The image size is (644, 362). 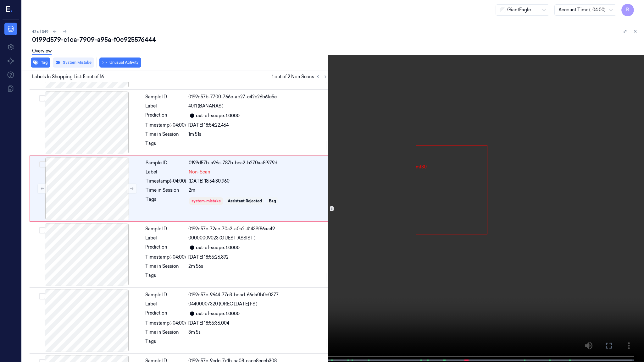 I want to click on button: Tag, so click(x=40, y=63).